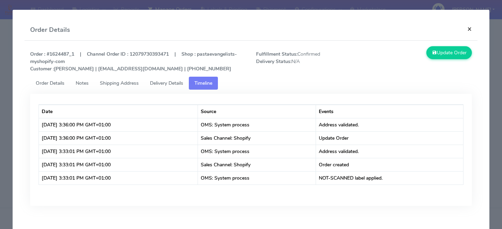 This screenshot has width=502, height=229. Describe the element at coordinates (203, 83) in the screenshot. I see `span: Timeline` at that location.